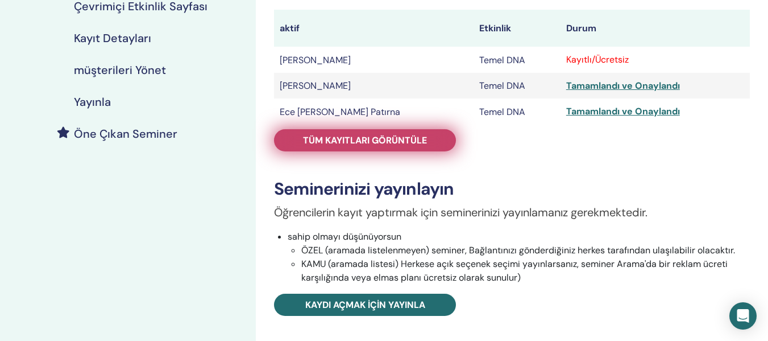  I want to click on font: aktif, so click(289, 28).